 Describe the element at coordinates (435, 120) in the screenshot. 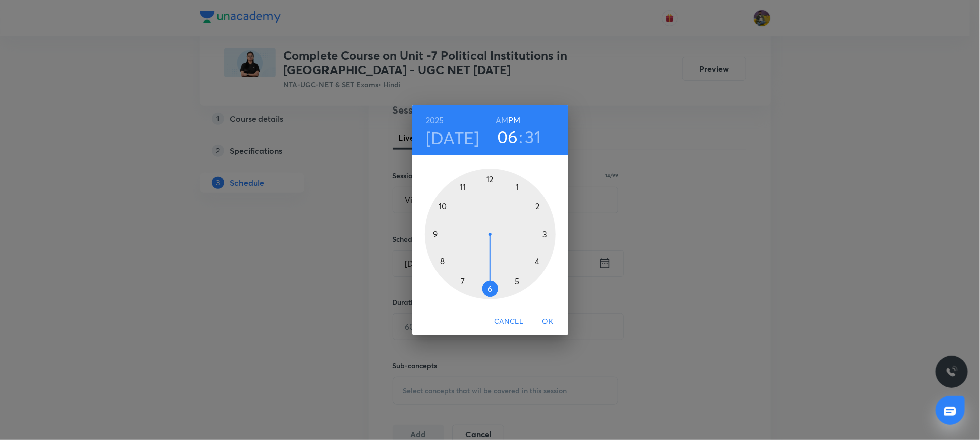

I see `h6: 2025` at that location.